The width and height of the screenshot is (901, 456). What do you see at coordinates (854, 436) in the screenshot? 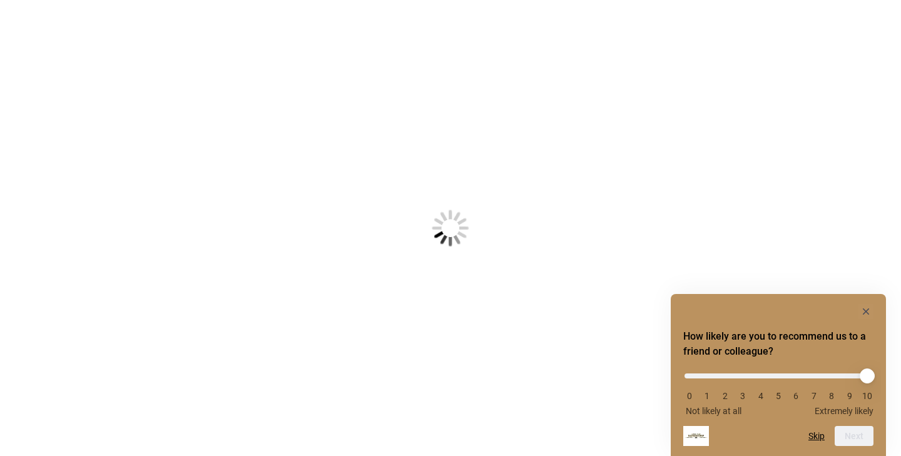
I see `button: Next question` at bounding box center [854, 436].